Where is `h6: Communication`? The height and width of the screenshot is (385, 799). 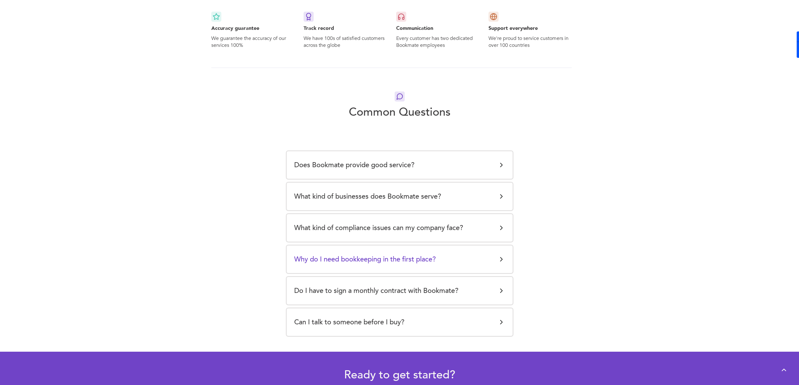 h6: Communication is located at coordinates (438, 28).